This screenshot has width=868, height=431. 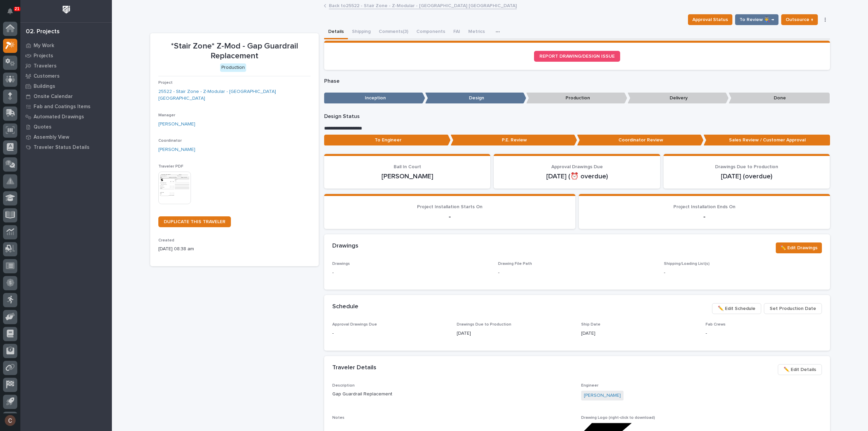 I want to click on button: Comments (3), so click(x=394, y=32).